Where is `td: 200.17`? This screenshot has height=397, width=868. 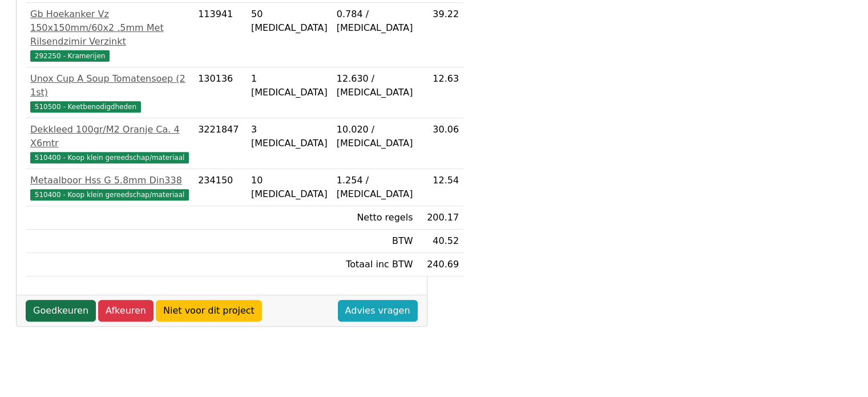 td: 200.17 is located at coordinates (440, 217).